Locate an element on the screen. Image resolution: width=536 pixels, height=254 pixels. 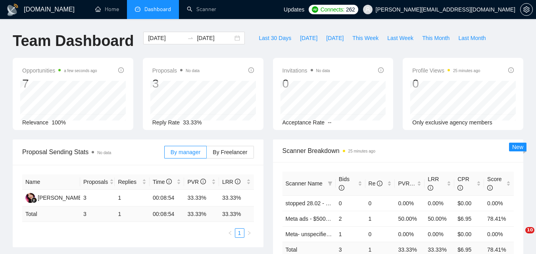
time: a few seconds ago is located at coordinates (80, 71).